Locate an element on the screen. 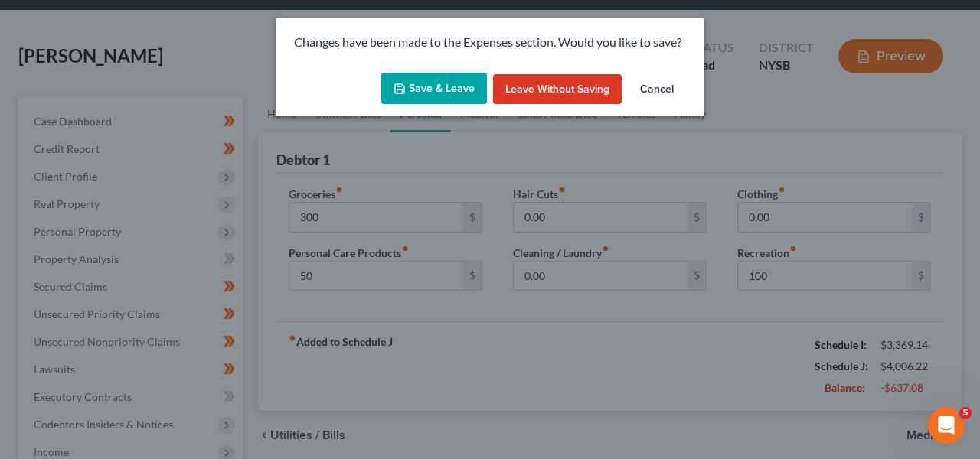 The width and height of the screenshot is (980, 459). button: Leave without Saving is located at coordinates (558, 90).